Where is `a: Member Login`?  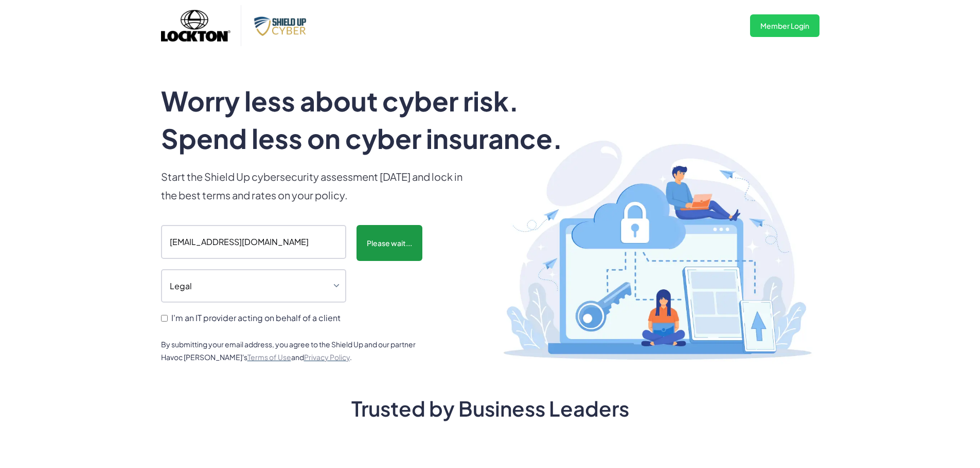 a: Member Login is located at coordinates (785, 25).